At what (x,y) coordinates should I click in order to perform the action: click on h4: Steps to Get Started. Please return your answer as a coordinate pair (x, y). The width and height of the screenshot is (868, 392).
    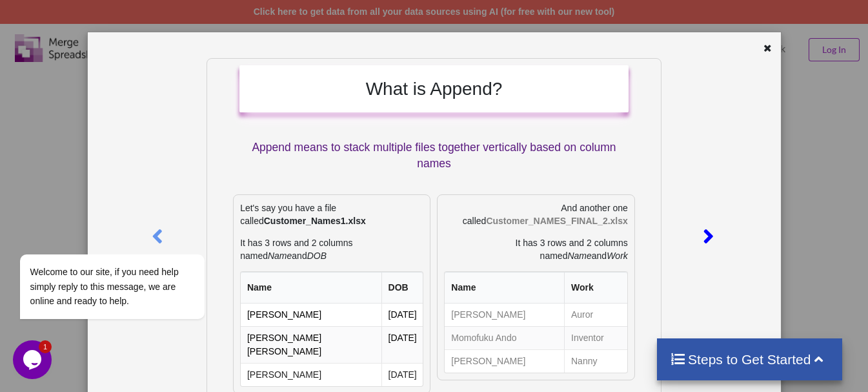
    Looking at the image, I should click on (750, 359).